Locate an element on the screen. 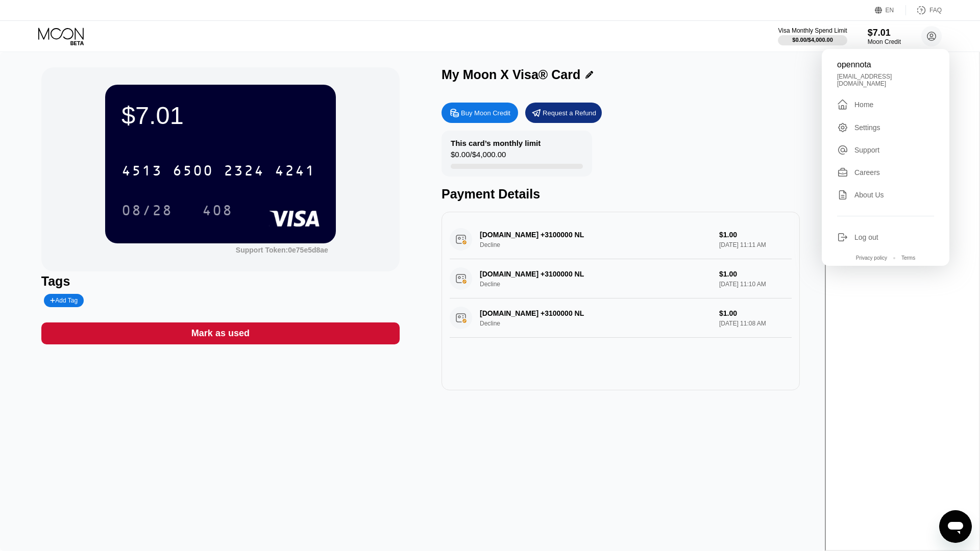 Image resolution: width=980 pixels, height=551 pixels. div: Support Token: 0e75e5d8ae is located at coordinates (282, 250).